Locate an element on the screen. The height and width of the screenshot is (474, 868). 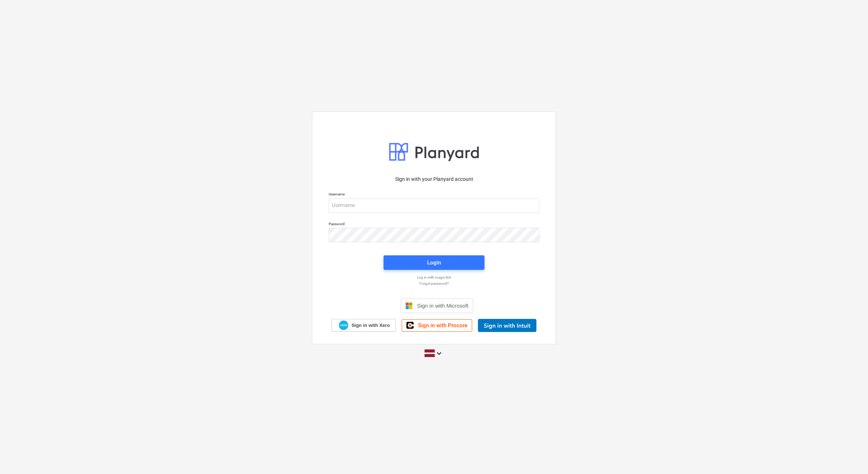
p: Log in with magic link is located at coordinates (434, 277).